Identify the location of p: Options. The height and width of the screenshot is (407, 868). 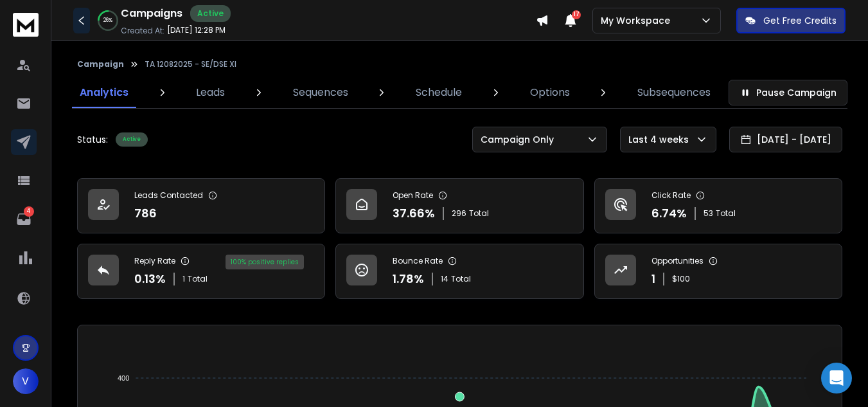
(550, 93).